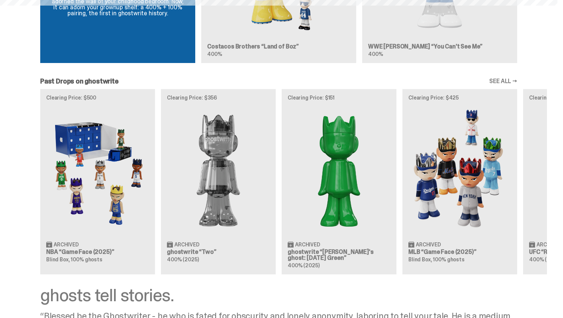  I want to click on h2: Past Drops on ghostwrite, so click(79, 81).